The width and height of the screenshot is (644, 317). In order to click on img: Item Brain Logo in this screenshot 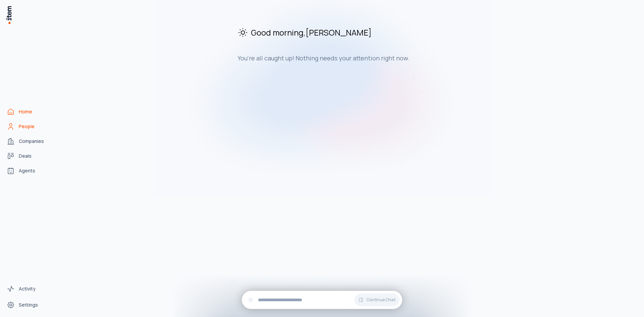, I will do `click(9, 14)`.